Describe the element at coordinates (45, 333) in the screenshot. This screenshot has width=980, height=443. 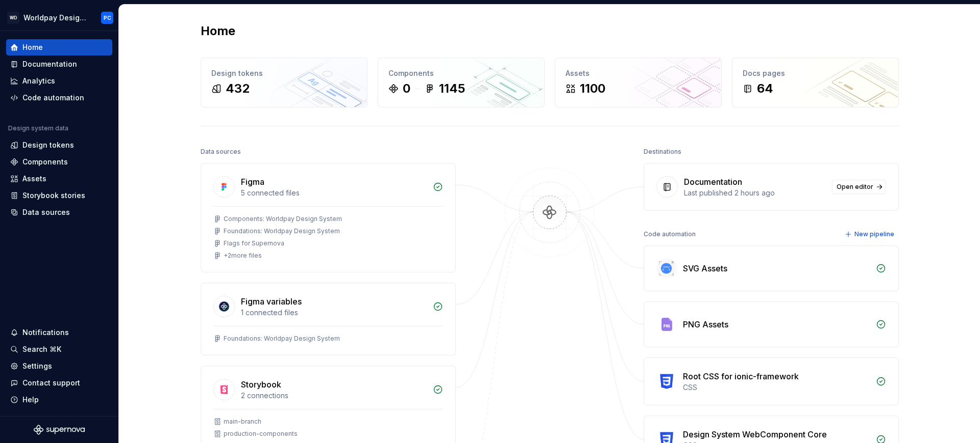
I see `div: Notifications` at that location.